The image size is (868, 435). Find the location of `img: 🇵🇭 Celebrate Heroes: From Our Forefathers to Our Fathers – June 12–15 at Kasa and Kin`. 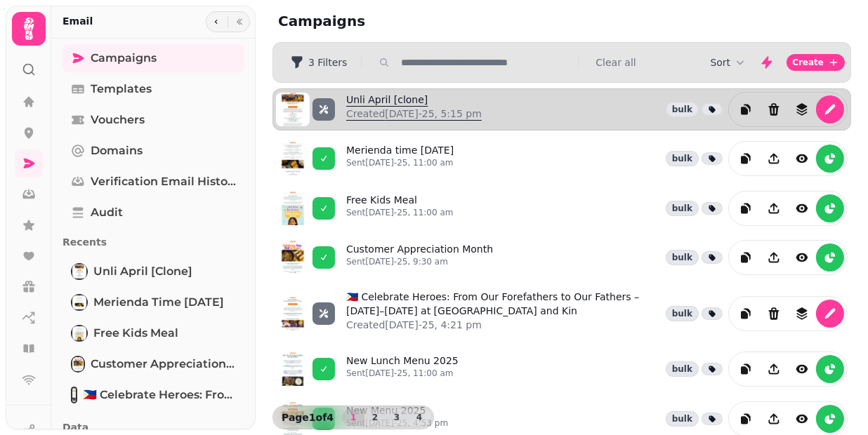

img: 🇵🇭 Celebrate Heroes: From Our Forefathers to Our Fathers – June 12–15 at Kasa and Kin is located at coordinates (74, 395).